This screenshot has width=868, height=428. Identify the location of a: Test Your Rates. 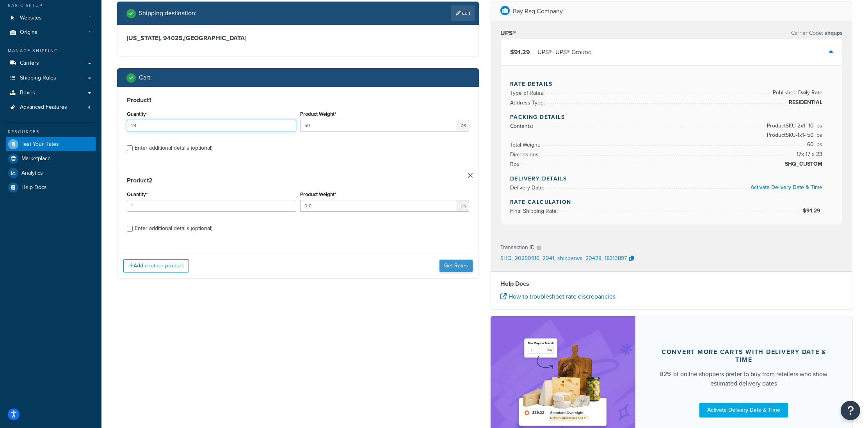
(51, 144).